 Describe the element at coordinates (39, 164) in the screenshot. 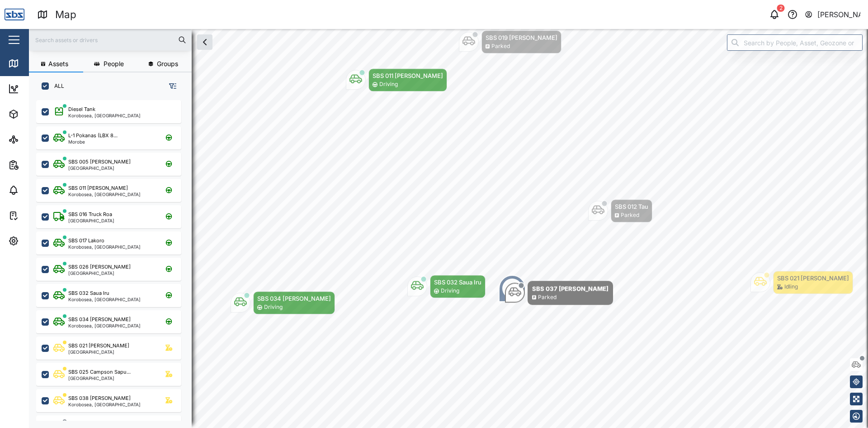

I see `div: Reports` at that location.